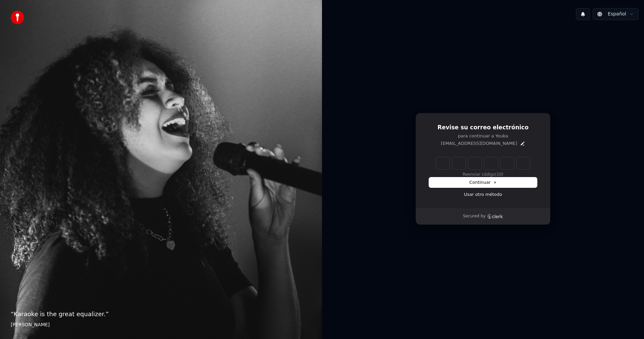 The width and height of the screenshot is (644, 339). What do you see at coordinates (495, 216) in the screenshot?
I see `a: Clerk logo` at bounding box center [495, 216].